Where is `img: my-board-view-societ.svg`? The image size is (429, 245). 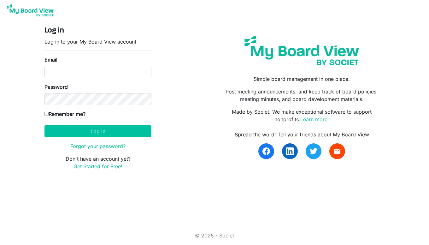 img: my-board-view-societ.svg is located at coordinates (302, 50).